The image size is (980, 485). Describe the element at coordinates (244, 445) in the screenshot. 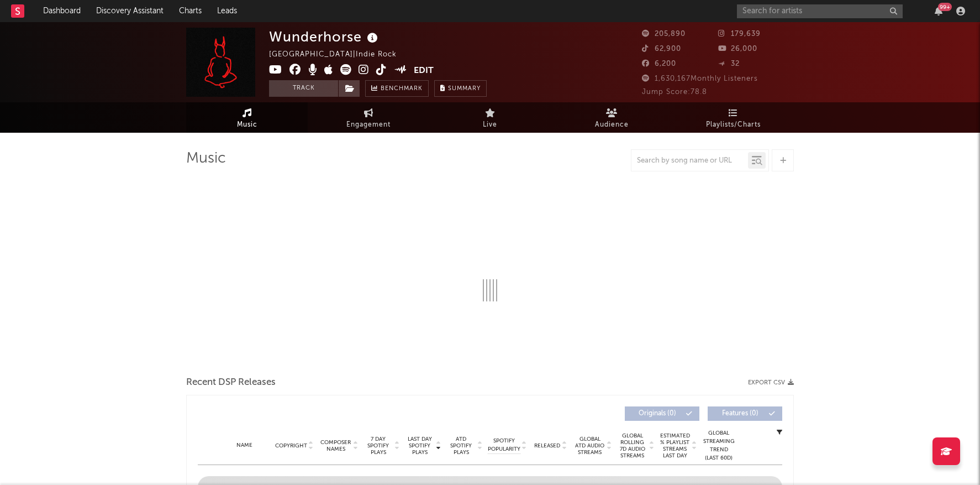

I see `div: Name` at that location.